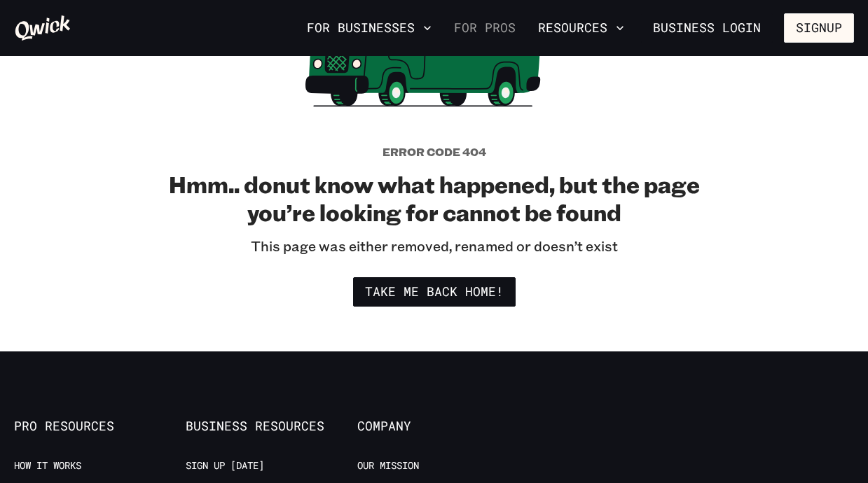 The width and height of the screenshot is (868, 483). I want to click on span: Pro Resources, so click(100, 427).